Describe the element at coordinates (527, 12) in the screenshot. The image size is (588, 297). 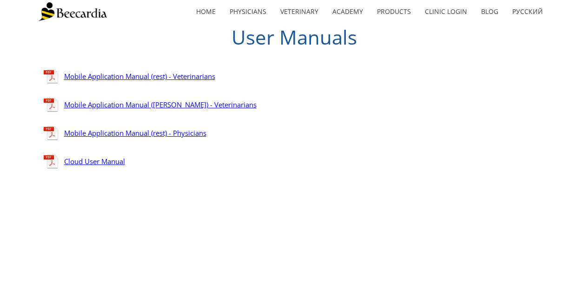
I see `a: Русский` at that location.